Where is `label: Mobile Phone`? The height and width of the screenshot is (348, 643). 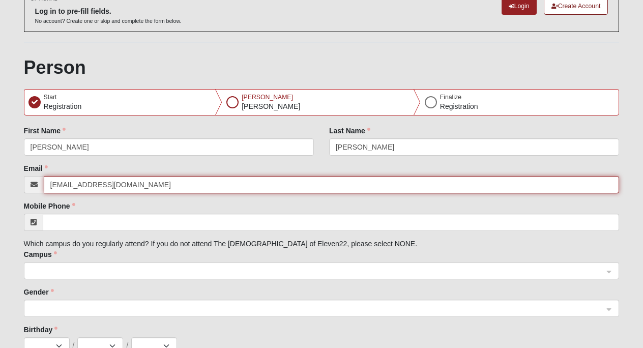
label: Mobile Phone is located at coordinates (49, 206).